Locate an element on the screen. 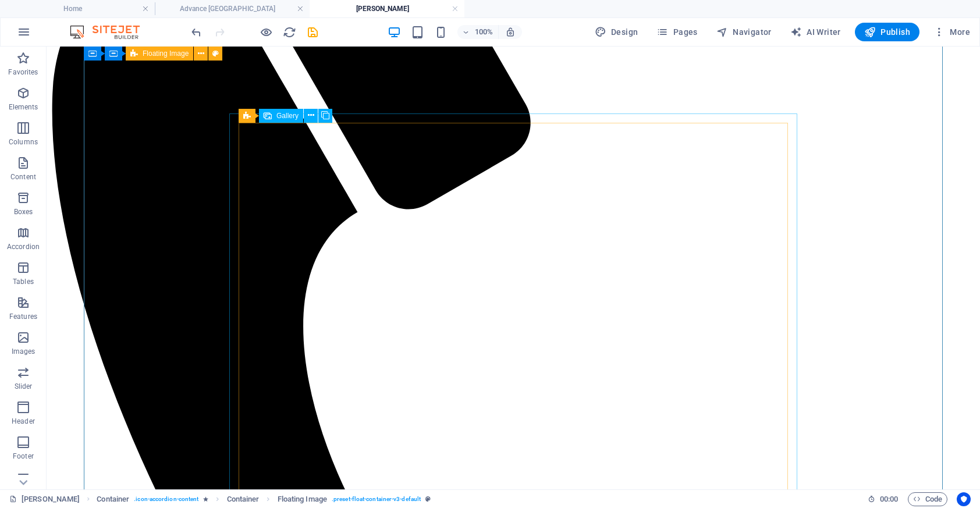 Image resolution: width=980 pixels, height=508 pixels. p: Favorites is located at coordinates (23, 72).